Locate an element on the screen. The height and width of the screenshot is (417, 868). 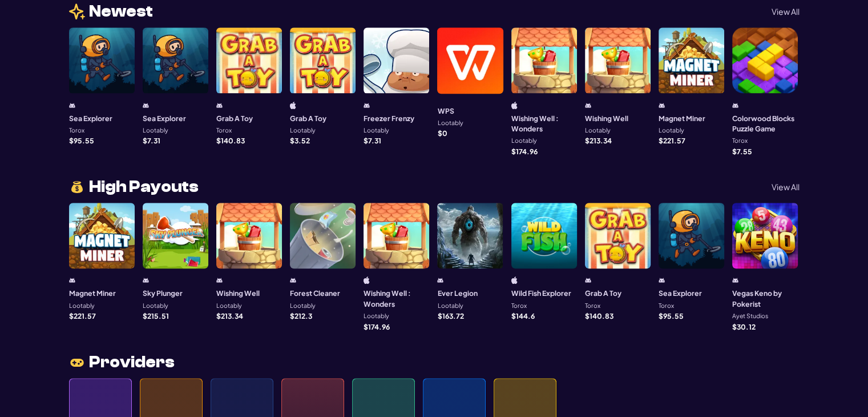
h3: Ever Legion is located at coordinates (457, 292).